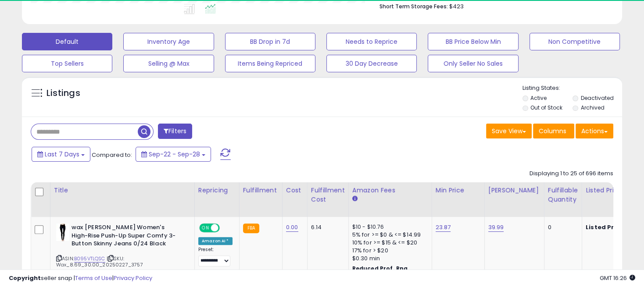 This screenshot has height=287, width=644. Describe the element at coordinates (295, 190) in the screenshot. I see `div: Cost` at that location.